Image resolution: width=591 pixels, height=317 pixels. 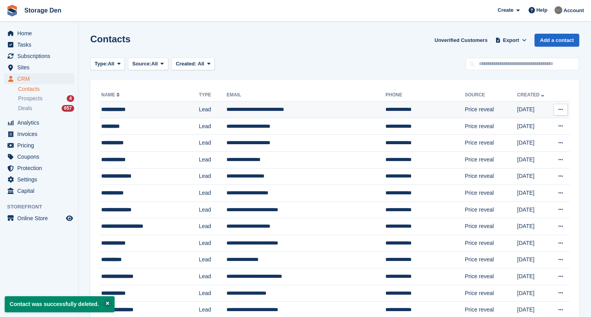 I want to click on a: Prospects 4, so click(x=46, y=98).